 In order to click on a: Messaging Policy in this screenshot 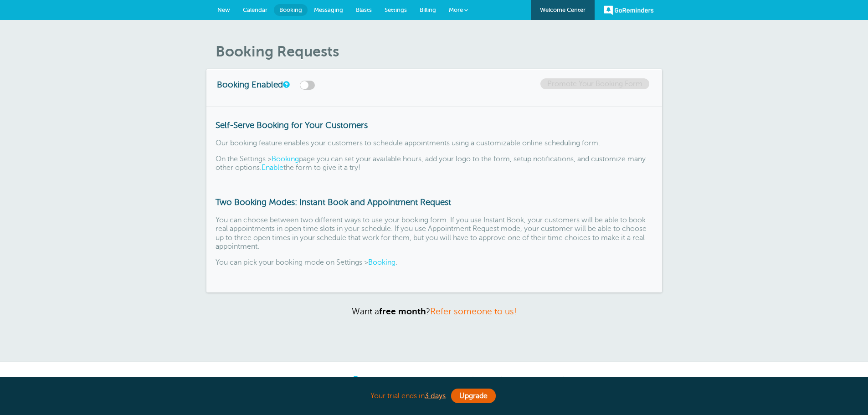, I will do `click(532, 379)`.